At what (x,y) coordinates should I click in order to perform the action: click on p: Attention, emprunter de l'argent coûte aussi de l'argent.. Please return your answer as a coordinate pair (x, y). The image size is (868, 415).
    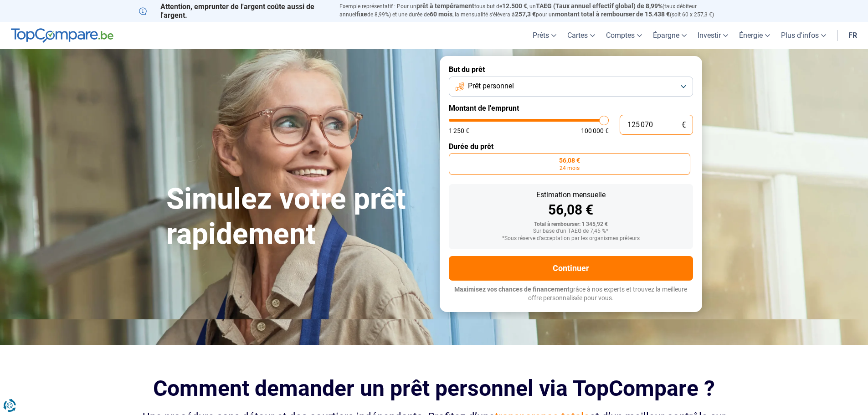
    Looking at the image, I should click on (233, 11).